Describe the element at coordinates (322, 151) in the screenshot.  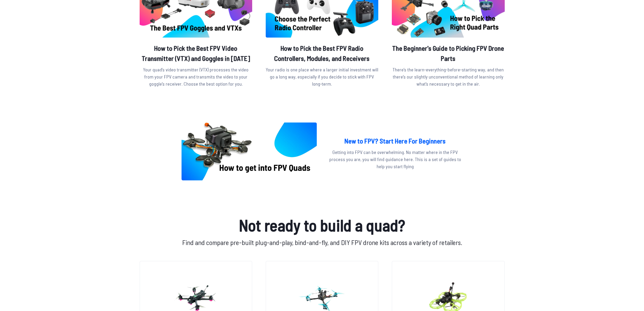
I see `a: image of postNew to FPV? Start Here For BeginnersGetting into FPV can be overwhelming. No matter ...` at that location.